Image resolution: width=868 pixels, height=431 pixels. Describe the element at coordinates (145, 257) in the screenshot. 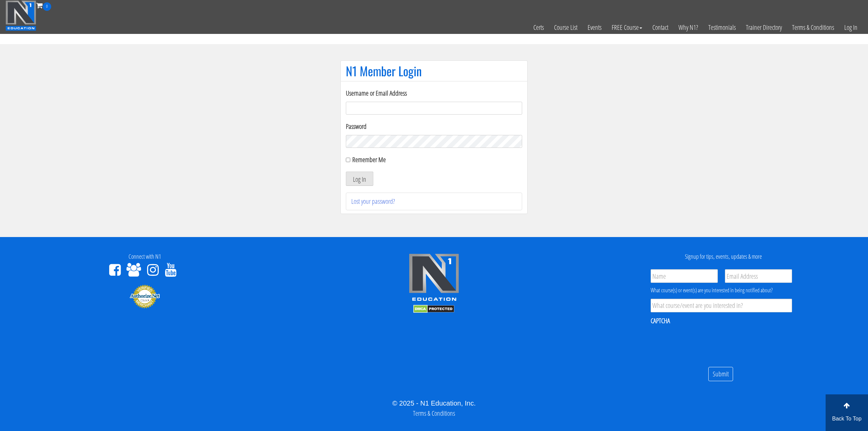

I see `h4: Connect with N1` at that location.